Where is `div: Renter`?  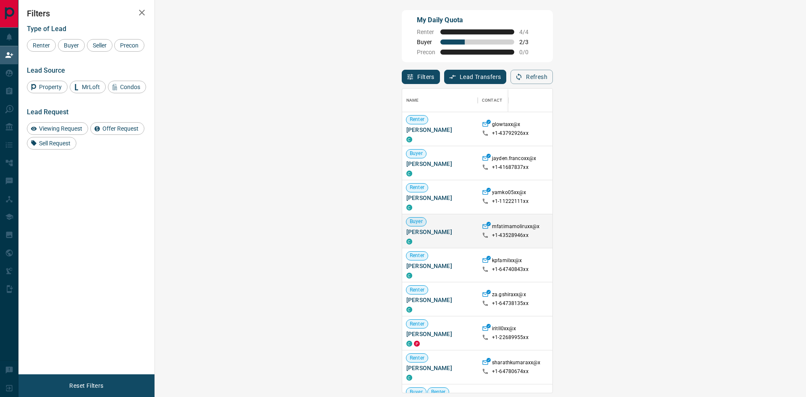 div: Renter is located at coordinates (41, 45).